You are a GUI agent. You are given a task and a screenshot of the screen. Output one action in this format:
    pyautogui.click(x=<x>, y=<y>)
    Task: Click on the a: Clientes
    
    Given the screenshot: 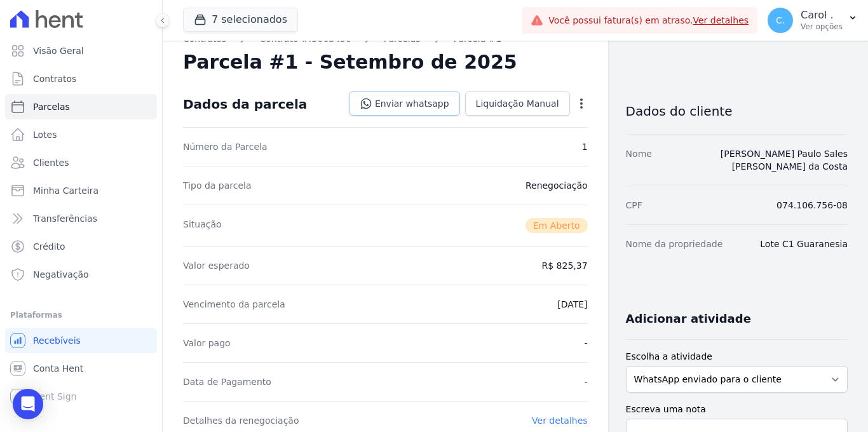 What is the action you would take?
    pyautogui.click(x=81, y=163)
    